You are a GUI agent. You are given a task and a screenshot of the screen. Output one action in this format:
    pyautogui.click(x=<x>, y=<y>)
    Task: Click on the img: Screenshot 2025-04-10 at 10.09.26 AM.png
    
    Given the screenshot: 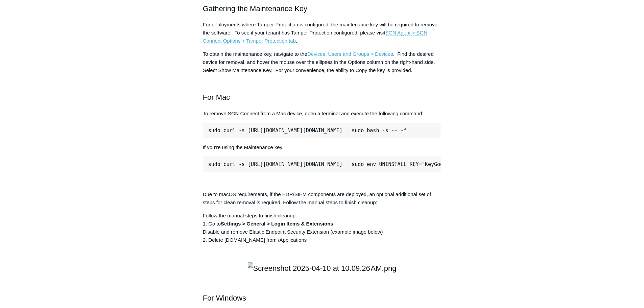 What is the action you would take?
    pyautogui.click(x=322, y=268)
    